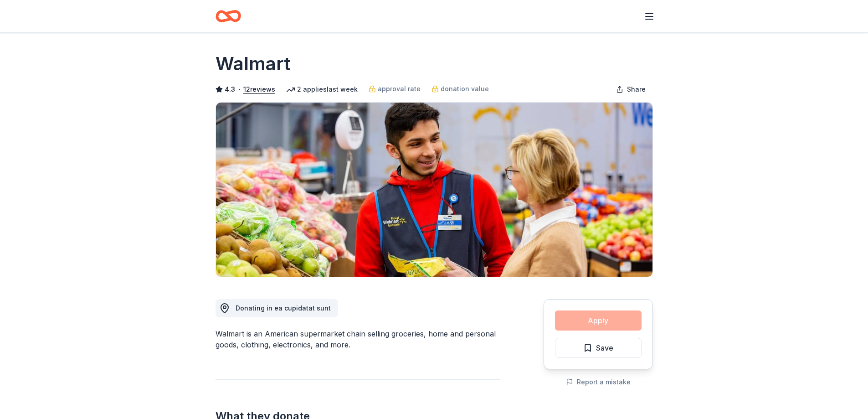 Image resolution: width=868 pixels, height=419 pixels. What do you see at coordinates (434, 189) in the screenshot?
I see `img: Image for Walmart` at bounding box center [434, 189].